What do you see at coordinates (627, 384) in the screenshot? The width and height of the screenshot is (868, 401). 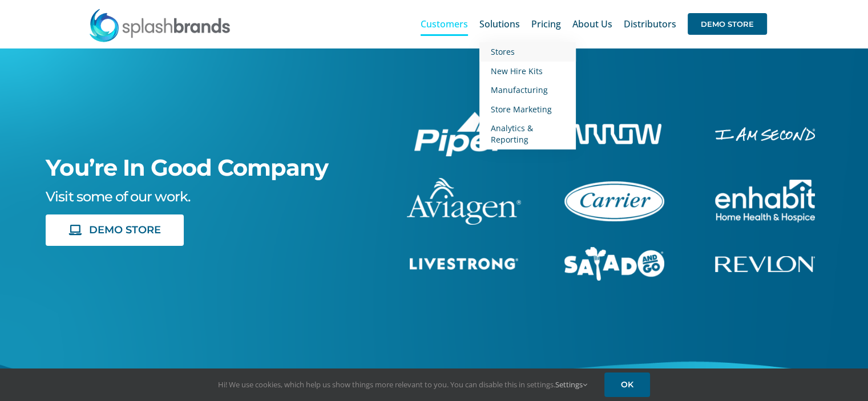 I see `a: OK` at bounding box center [627, 384].